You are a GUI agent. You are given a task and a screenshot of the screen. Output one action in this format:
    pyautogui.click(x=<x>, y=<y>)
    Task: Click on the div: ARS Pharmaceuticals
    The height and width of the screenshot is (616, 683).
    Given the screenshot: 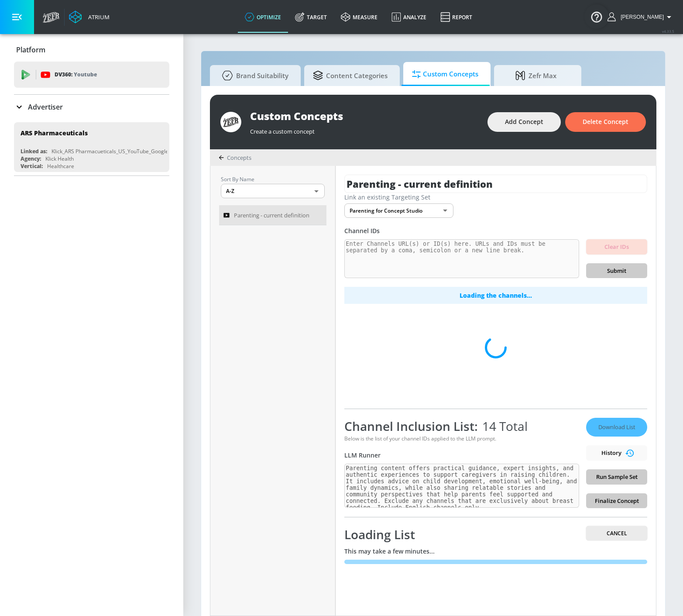 What is the action you would take?
    pyautogui.click(x=54, y=132)
    